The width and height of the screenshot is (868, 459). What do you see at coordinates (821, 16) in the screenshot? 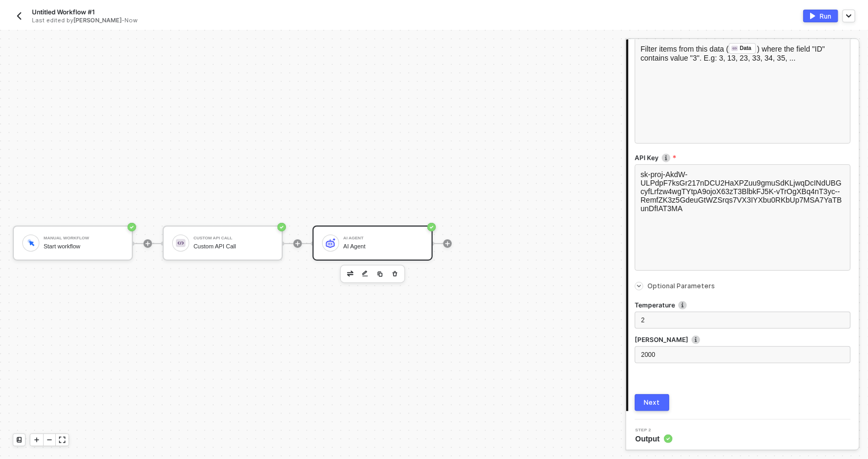
I see `button: activateRun` at bounding box center [821, 16].